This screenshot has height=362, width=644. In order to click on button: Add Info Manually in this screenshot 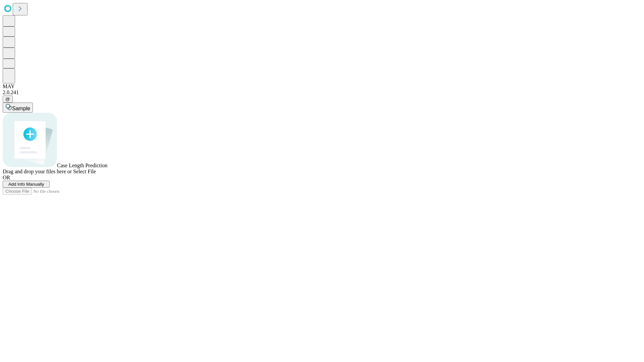, I will do `click(26, 184)`.